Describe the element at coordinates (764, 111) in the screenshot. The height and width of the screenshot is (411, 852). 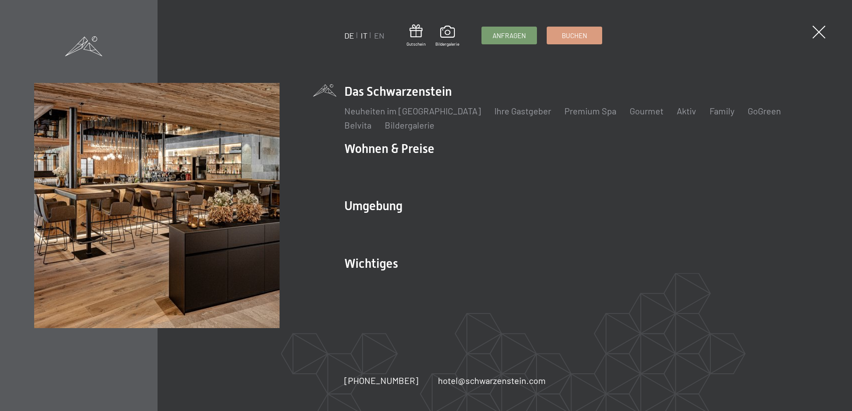
I see `a: GoGreen` at that location.